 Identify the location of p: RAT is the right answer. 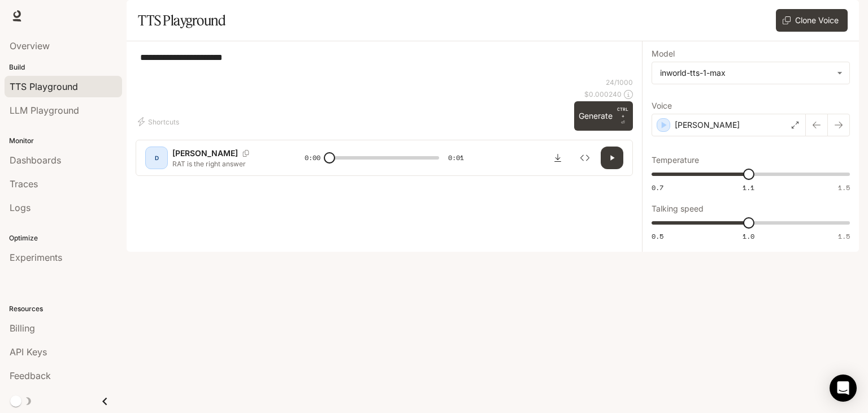
(225, 163).